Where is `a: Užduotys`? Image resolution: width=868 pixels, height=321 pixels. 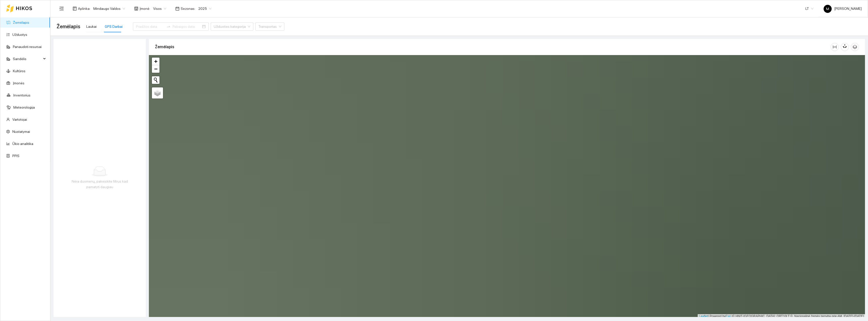
a: Užduotys is located at coordinates (20, 35).